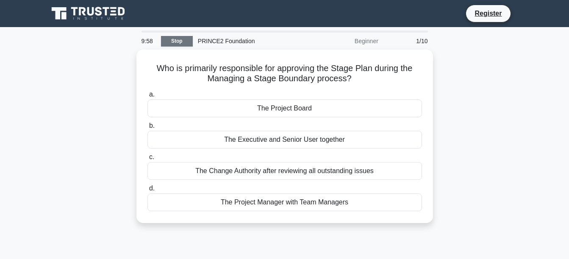 Image resolution: width=569 pixels, height=259 pixels. Describe the element at coordinates (285, 140) in the screenshot. I see `div: The Executive and Senior User together` at that location.